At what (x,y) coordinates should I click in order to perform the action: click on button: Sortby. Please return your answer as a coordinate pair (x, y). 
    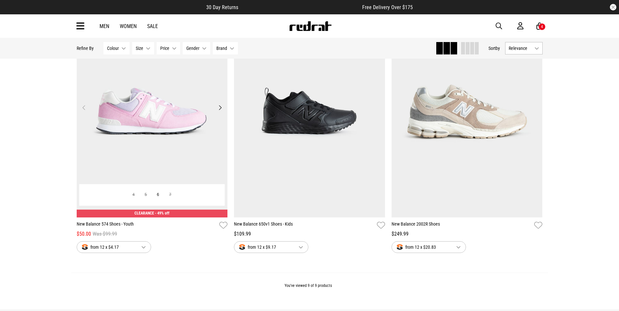
    Looking at the image, I should click on (494, 48).